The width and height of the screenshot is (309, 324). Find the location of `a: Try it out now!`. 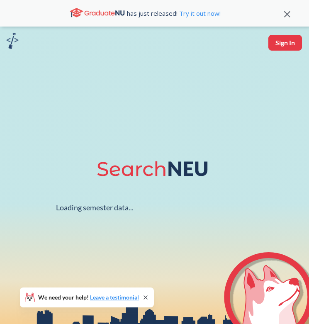

a: Try it out now! is located at coordinates (199, 13).